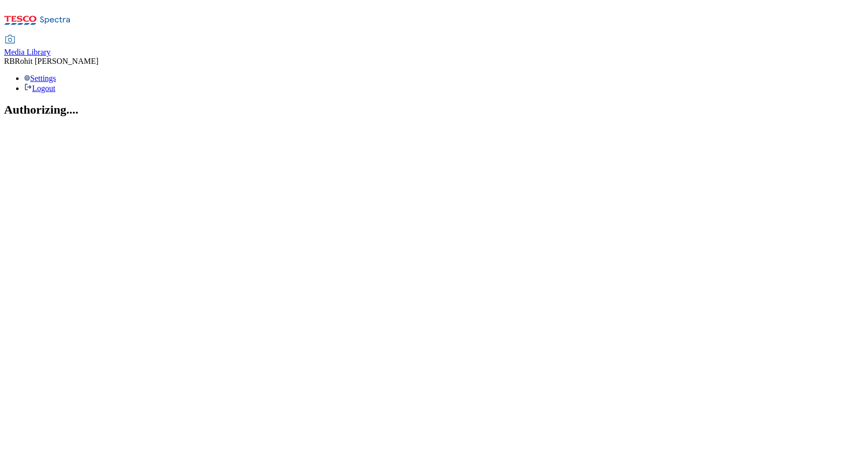  Describe the element at coordinates (27, 51) in the screenshot. I see `span: Media Library` at that location.